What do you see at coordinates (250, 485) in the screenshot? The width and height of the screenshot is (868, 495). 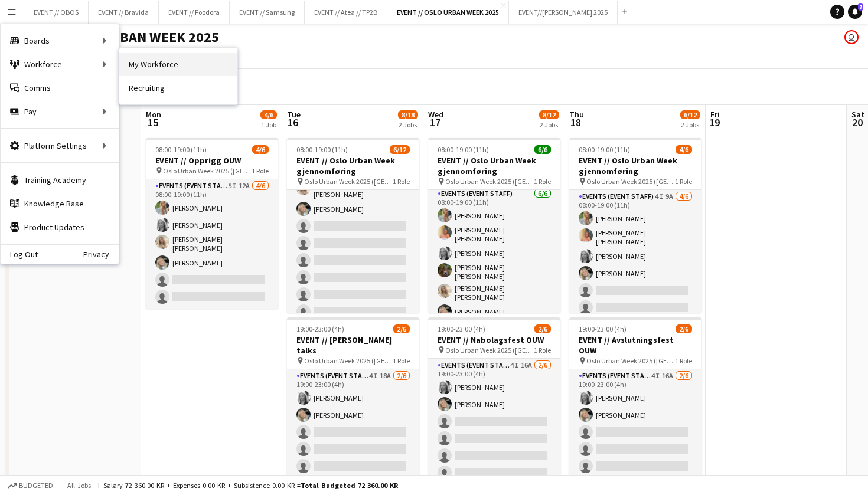 I see `div: Salary 72 360.00 KR + Expenses 0.00 KR + Subsistence 0.00 KR =` at bounding box center [250, 485].